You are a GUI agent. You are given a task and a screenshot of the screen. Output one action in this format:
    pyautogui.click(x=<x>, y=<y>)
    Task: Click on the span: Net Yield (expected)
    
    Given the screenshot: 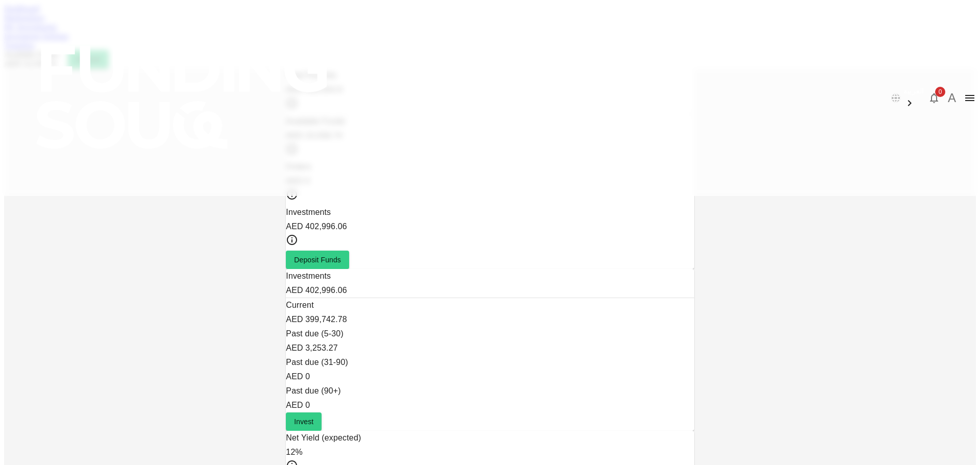 What is the action you would take?
    pyautogui.click(x=323, y=437)
    